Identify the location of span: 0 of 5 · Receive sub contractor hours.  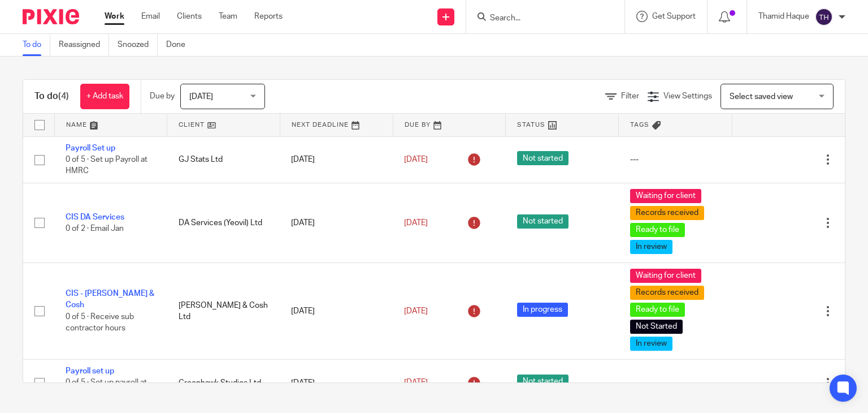
(99, 322).